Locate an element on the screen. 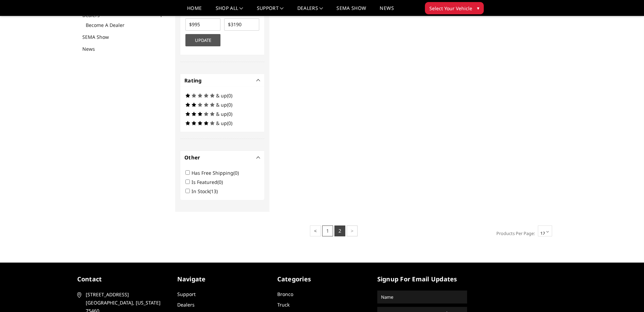 This screenshot has width=644, height=312. h5: signup for email updates is located at coordinates (422, 279).